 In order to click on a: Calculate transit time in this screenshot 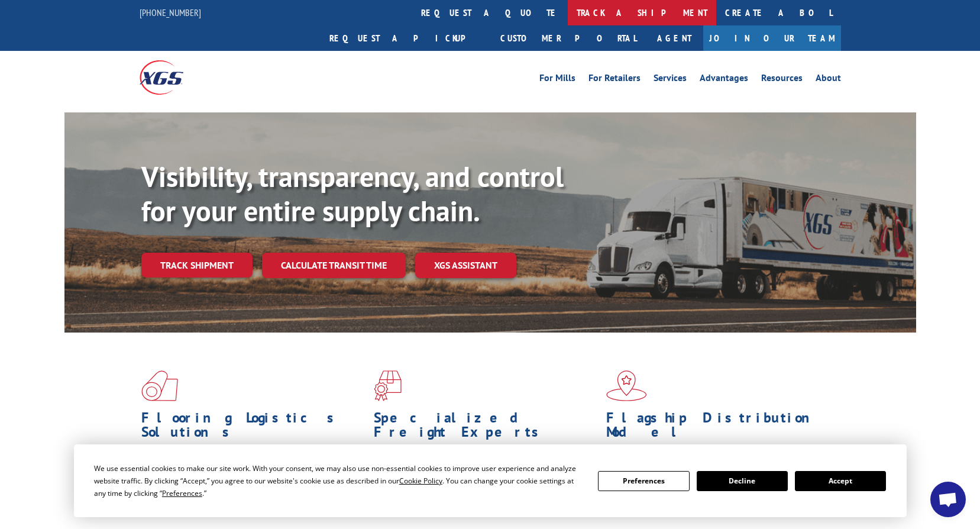, I will do `click(334, 265)`.